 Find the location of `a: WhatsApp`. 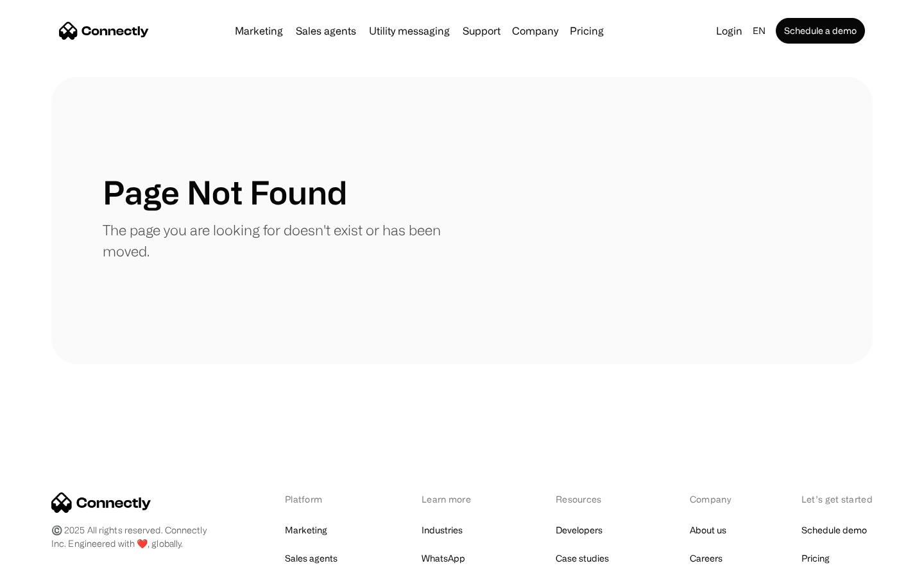

a: WhatsApp is located at coordinates (444, 558).